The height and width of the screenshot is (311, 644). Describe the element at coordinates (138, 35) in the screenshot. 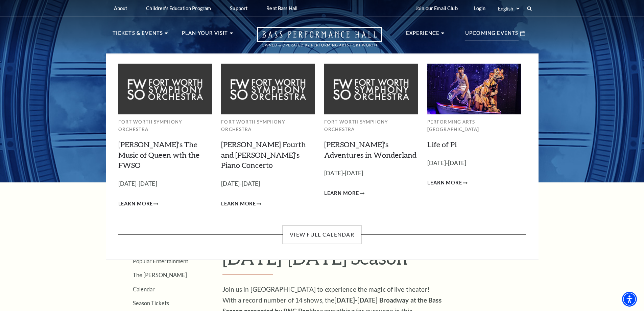

I see `p: Tickets & Events` at that location.